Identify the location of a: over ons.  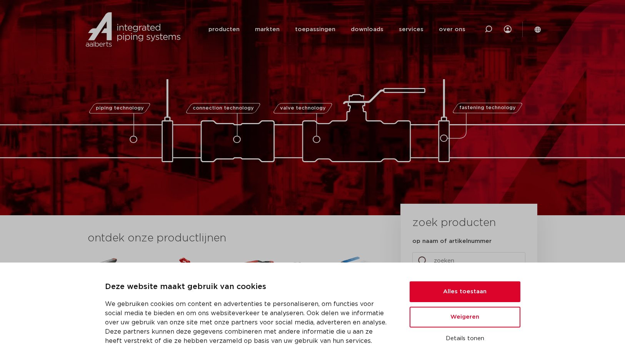
(452, 29).